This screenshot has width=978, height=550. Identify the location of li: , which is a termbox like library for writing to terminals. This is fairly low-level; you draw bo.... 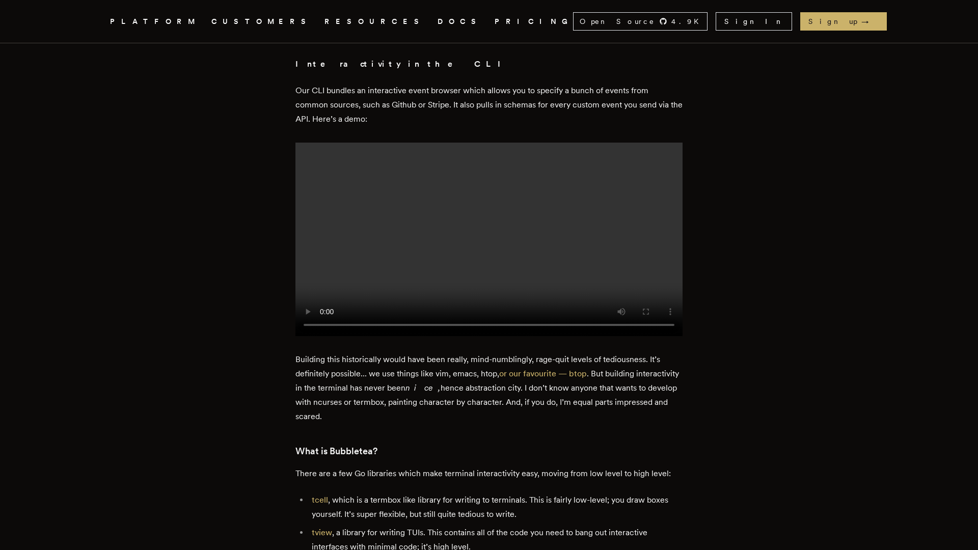
(496, 508).